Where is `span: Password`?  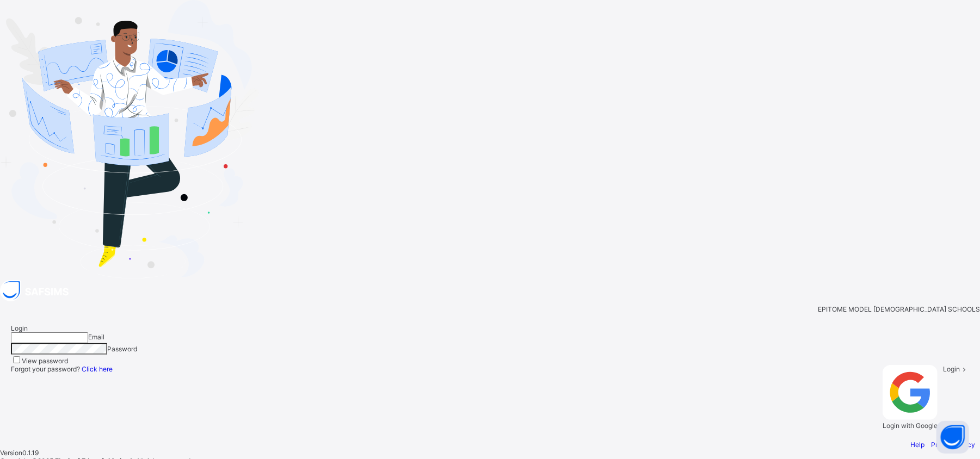
span: Password is located at coordinates (122, 349).